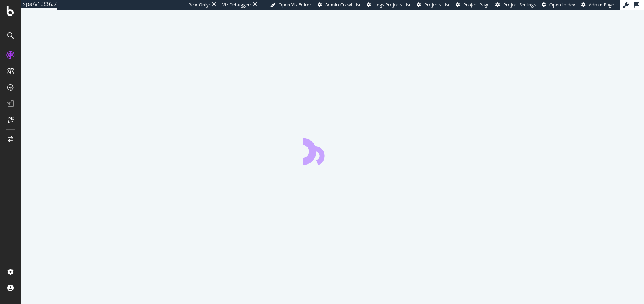 Image resolution: width=644 pixels, height=304 pixels. Describe the element at coordinates (516, 5) in the screenshot. I see `a: Project Settings` at that location.